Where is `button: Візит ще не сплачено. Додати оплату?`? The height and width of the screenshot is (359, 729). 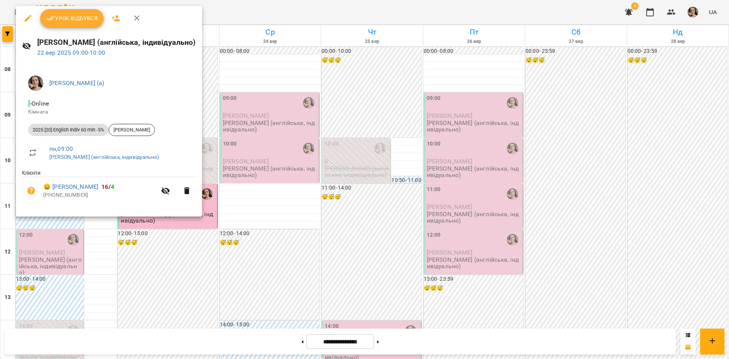
button: Візит ще не сплачено. Додати оплату? is located at coordinates (31, 191).